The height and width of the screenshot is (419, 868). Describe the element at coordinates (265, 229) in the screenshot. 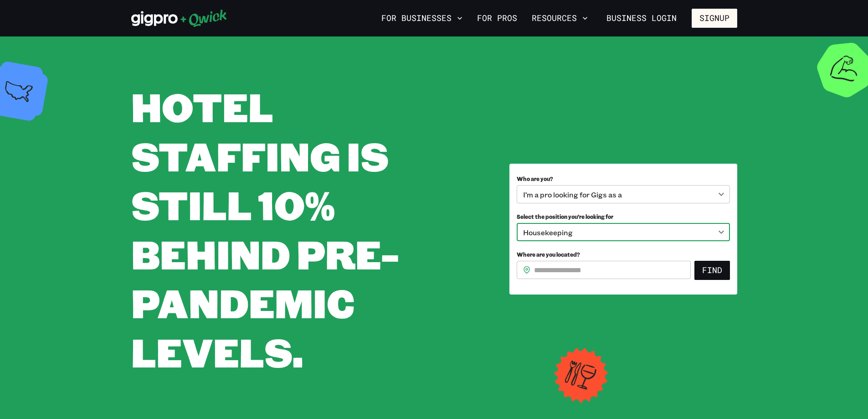

I see `span: HOTEL STAFFING IS STILL 10% BEHIND PRE-PANDEMIC LEVELS.` at that location.